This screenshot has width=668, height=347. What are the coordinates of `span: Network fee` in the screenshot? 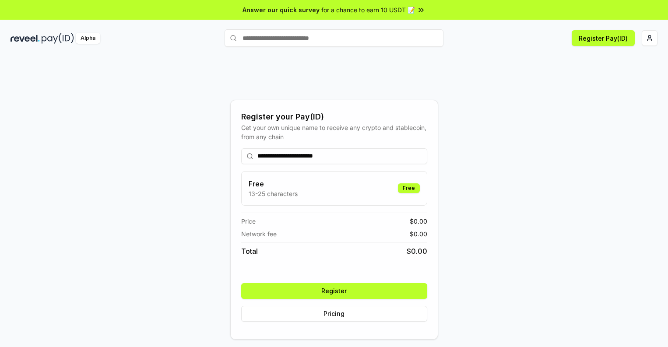 It's located at (259, 234).